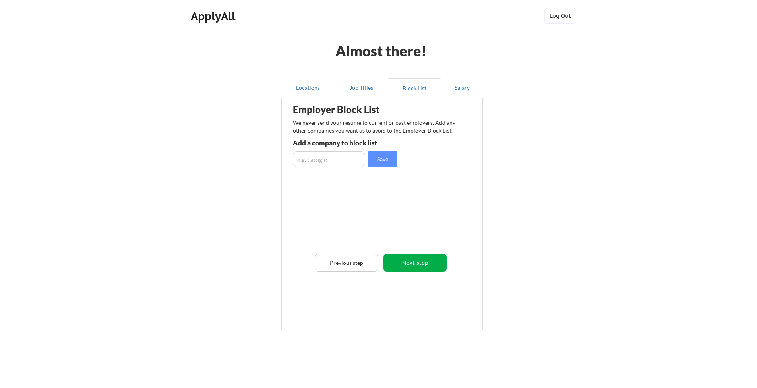 Image resolution: width=757 pixels, height=388 pixels. I want to click on button: Previous step, so click(346, 263).